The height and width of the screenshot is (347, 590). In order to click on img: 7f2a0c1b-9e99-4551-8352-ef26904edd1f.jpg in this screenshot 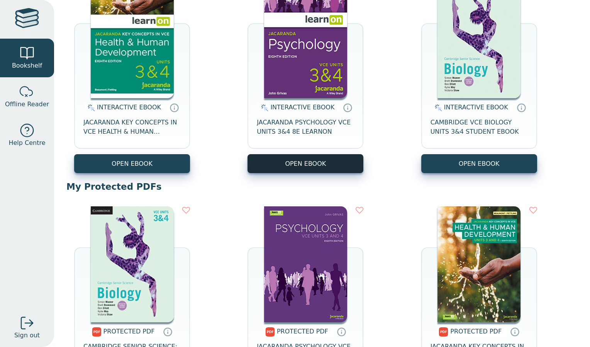, I will do `click(132, 264)`.